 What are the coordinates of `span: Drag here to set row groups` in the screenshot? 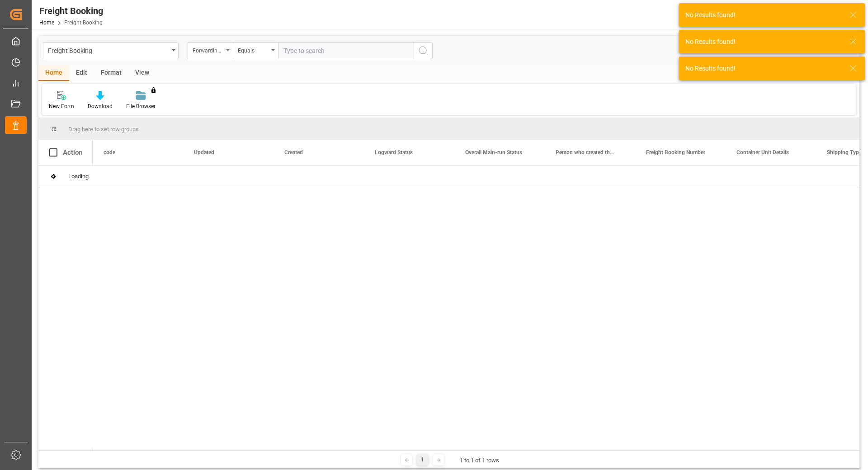 It's located at (104, 129).